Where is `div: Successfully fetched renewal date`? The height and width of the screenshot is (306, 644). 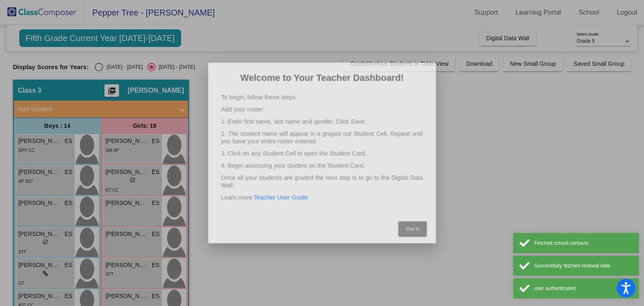 div: Successfully fetched renewal date is located at coordinates (583, 266).